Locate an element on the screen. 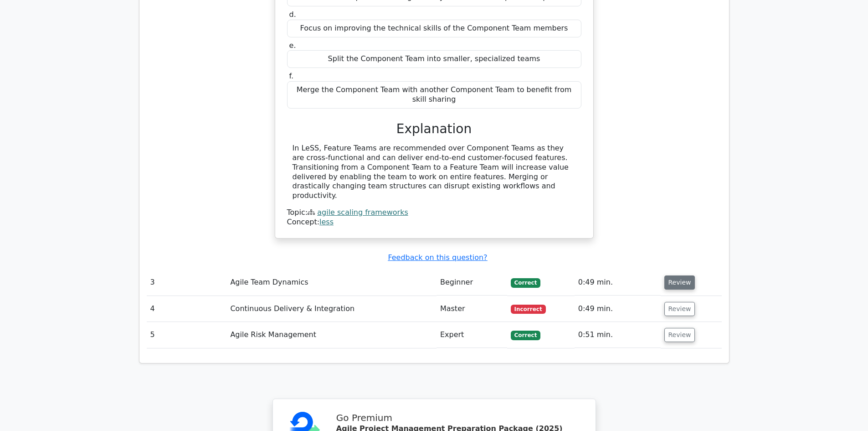  div: In LeSS, Feature Teams are recommended over Component Teams as they are cross-functional and can ... is located at coordinates (434, 172).